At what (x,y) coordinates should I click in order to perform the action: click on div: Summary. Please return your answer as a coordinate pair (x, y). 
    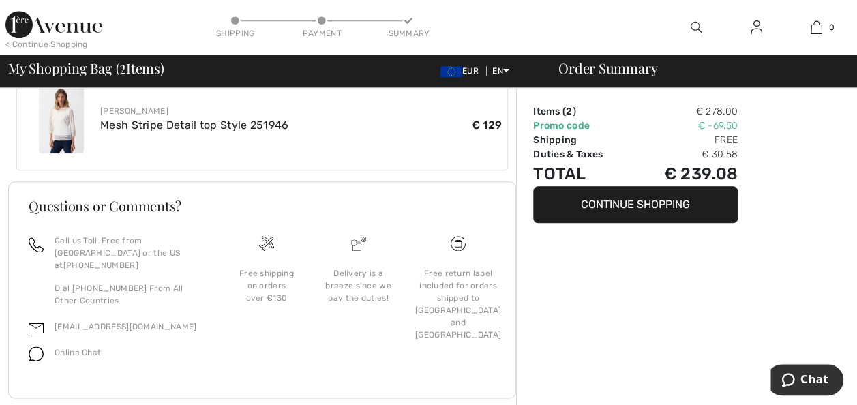
    Looking at the image, I should click on (409, 33).